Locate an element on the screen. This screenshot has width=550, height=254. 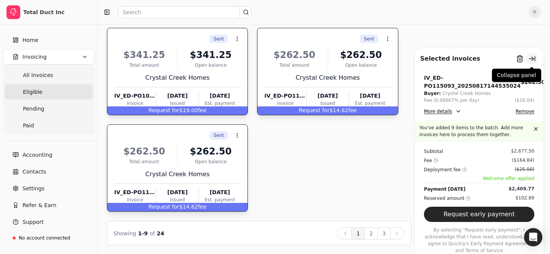
div: Collapse panel is located at coordinates (516, 75).